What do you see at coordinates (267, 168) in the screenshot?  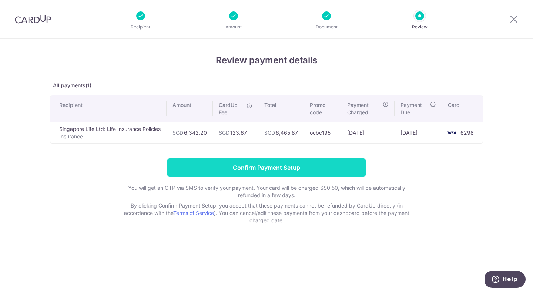 I see `input: Confirm Payment Setup` at bounding box center [267, 168].